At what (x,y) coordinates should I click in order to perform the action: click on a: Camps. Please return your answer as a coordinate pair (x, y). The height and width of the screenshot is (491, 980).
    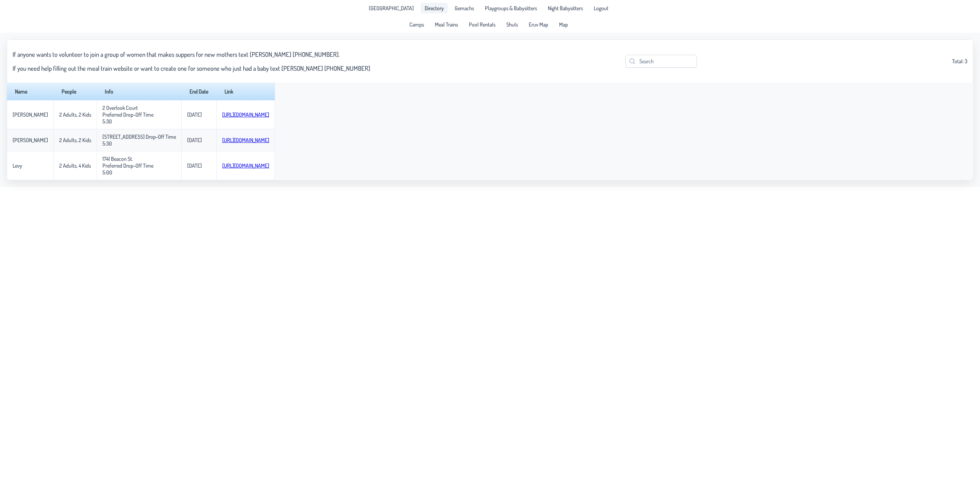
    Looking at the image, I should click on (417, 25).